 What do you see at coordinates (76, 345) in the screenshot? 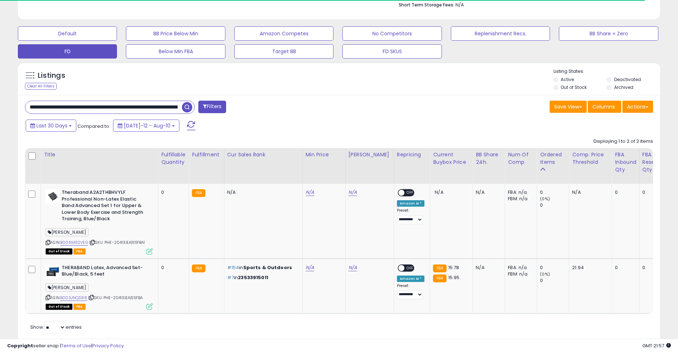
I see `a: Terms of Use` at bounding box center [76, 345].